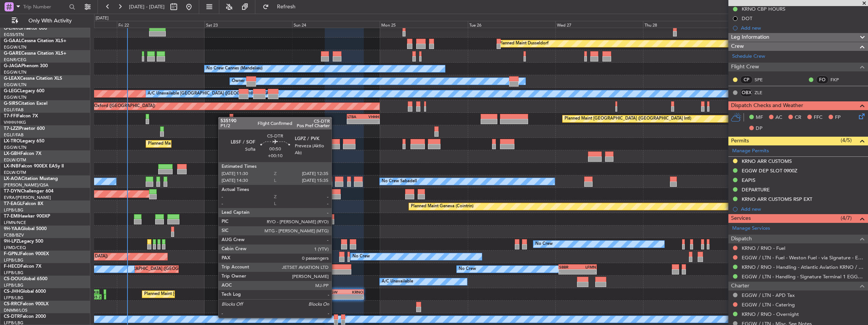 Image resolution: width=868 pixels, height=325 pixels. I want to click on span: Services, so click(741, 218).